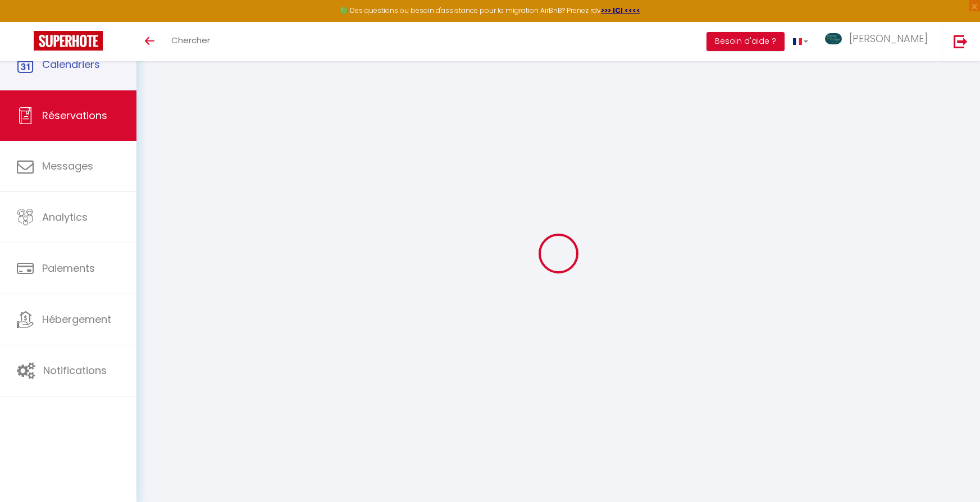 This screenshot has width=980, height=502. I want to click on span: Notifications, so click(75, 370).